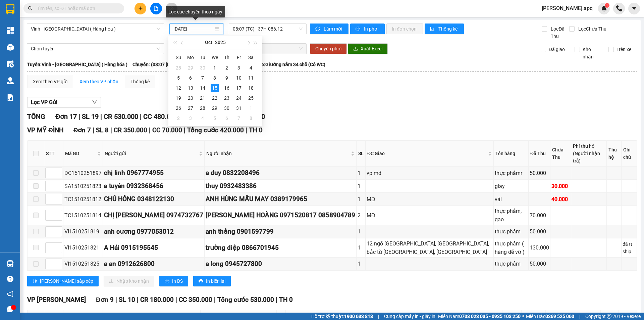 This screenshot has height=320, width=644. What do you see at coordinates (103, 130) in the screenshot?
I see `span: SL 8` at bounding box center [103, 130].